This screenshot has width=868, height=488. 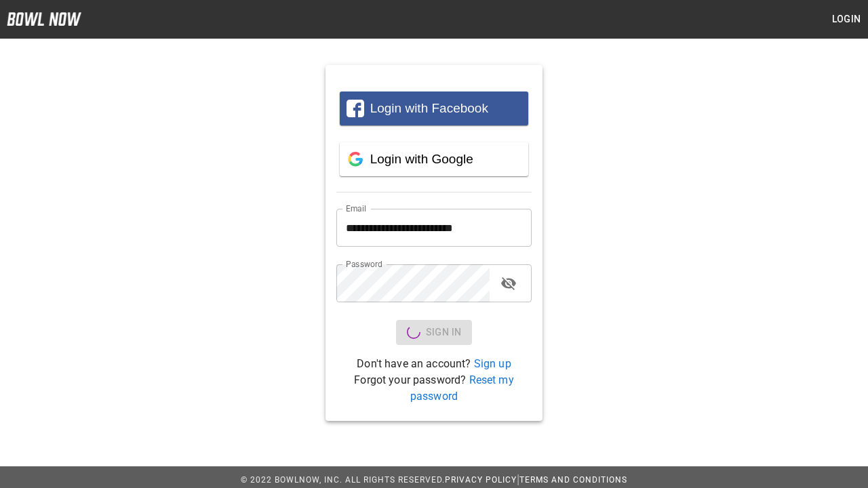 What do you see at coordinates (509, 283) in the screenshot?
I see `button: toggle password visibility` at bounding box center [509, 283].